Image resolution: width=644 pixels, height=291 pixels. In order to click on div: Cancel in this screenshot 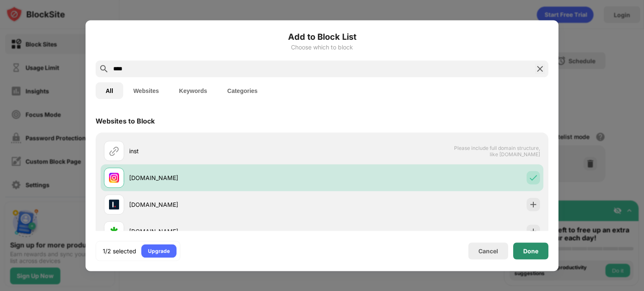, I will do `click(488, 251)`.